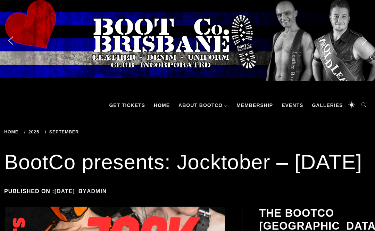 This screenshot has width=375, height=231. I want to click on div: previous arrow, so click(11, 41).